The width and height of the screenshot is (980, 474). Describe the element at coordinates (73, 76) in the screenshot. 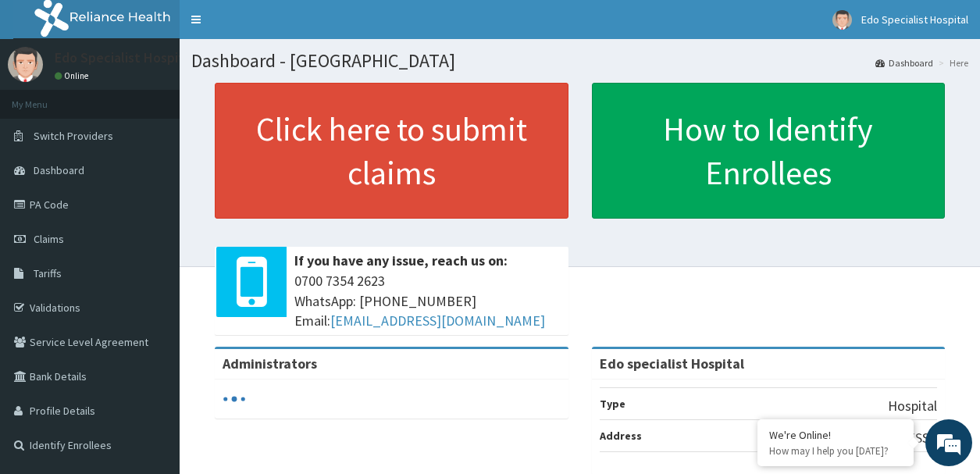

I see `a: Online` at that location.